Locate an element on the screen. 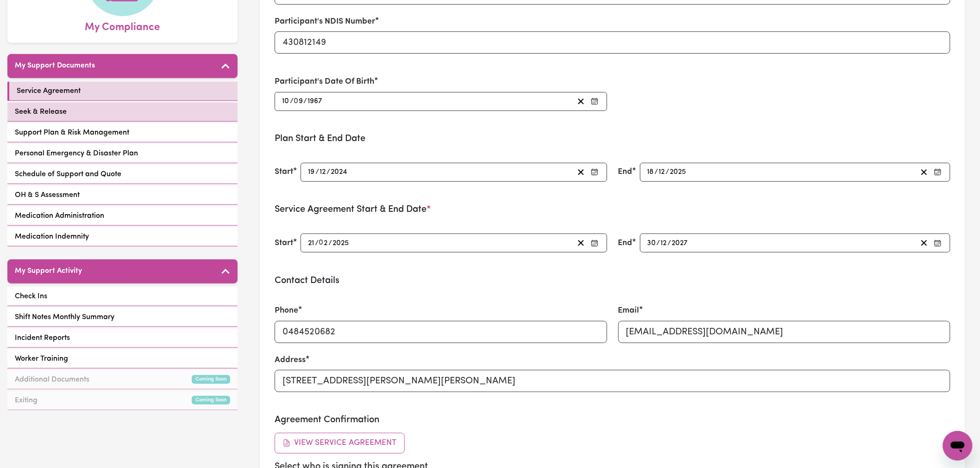 The width and height of the screenshot is (980, 468). span: My Compliance is located at coordinates (123, 26).